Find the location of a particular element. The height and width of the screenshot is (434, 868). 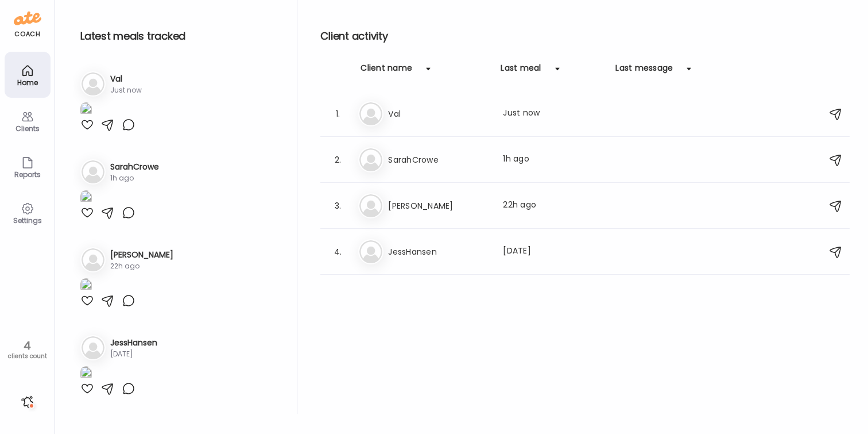

div: 1. is located at coordinates (337, 114).